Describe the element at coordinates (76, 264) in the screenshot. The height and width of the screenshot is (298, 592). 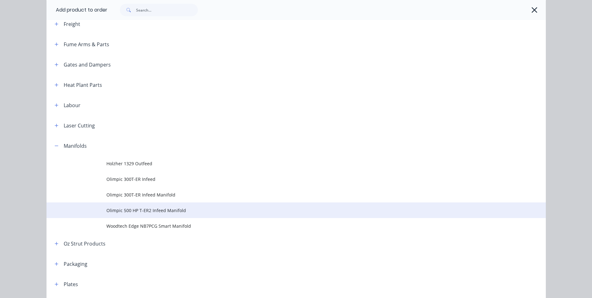
I see `div: Packaging` at that location.